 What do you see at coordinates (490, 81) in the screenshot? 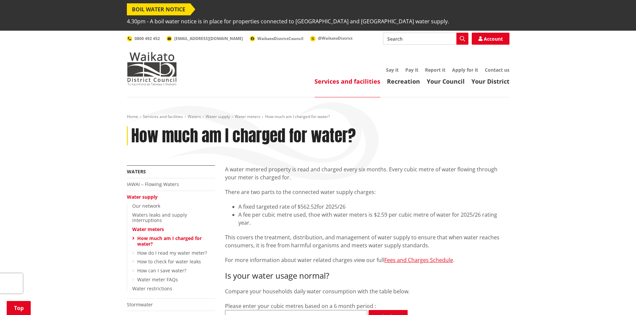
I see `a: Your District` at bounding box center [490, 81].